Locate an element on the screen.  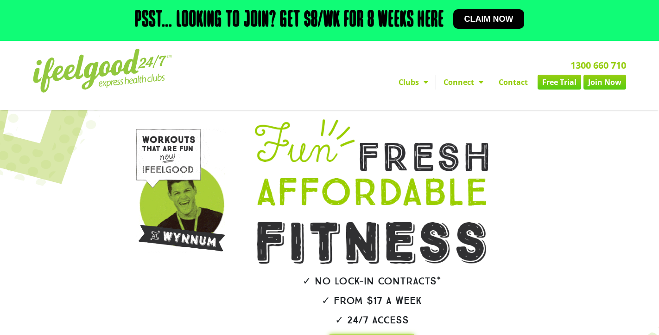
nav: Menu is located at coordinates (435, 82).